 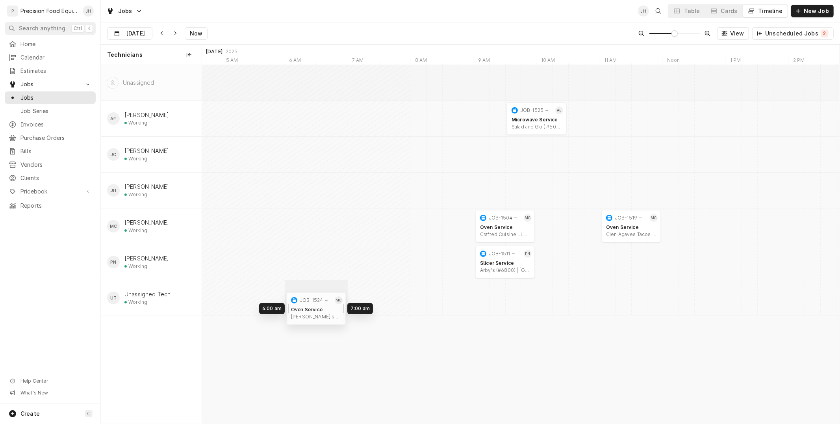 What do you see at coordinates (500, 254) in the screenshot?
I see `div: JOB-1511` at bounding box center [500, 254].